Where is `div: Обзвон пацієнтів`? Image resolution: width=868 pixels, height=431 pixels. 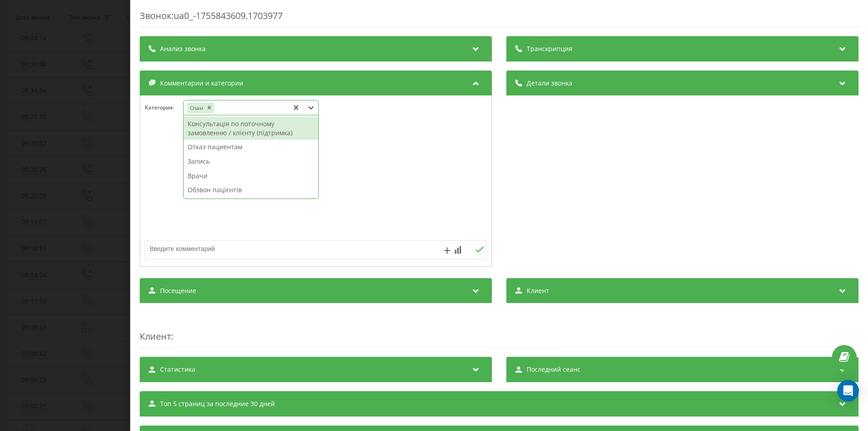 div: Обзвон пацієнтів is located at coordinates (251, 190).